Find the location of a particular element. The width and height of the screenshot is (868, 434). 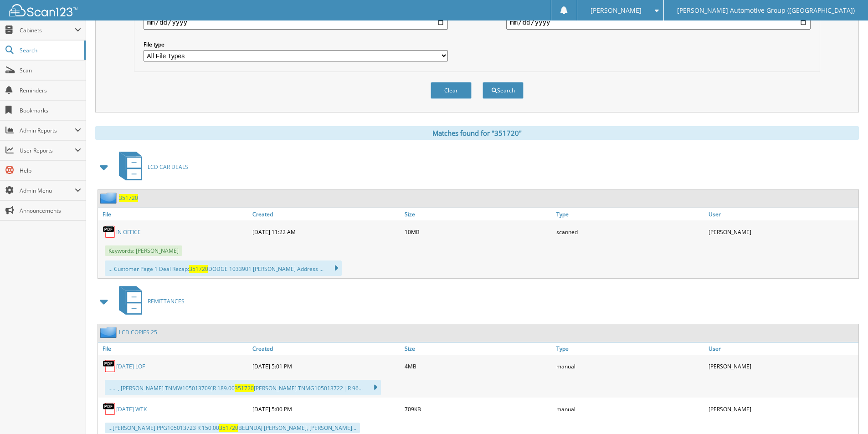

input: start is located at coordinates (296, 22).